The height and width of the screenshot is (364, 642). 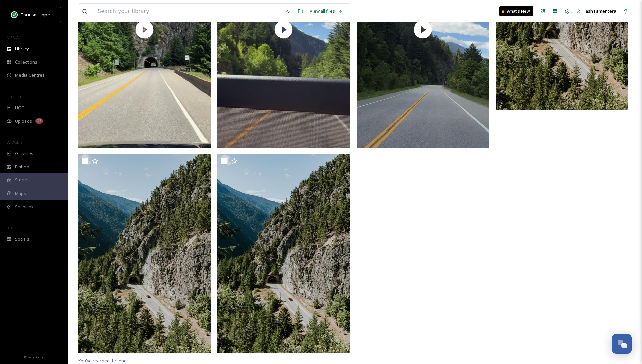 I want to click on span: Library, so click(x=22, y=49).